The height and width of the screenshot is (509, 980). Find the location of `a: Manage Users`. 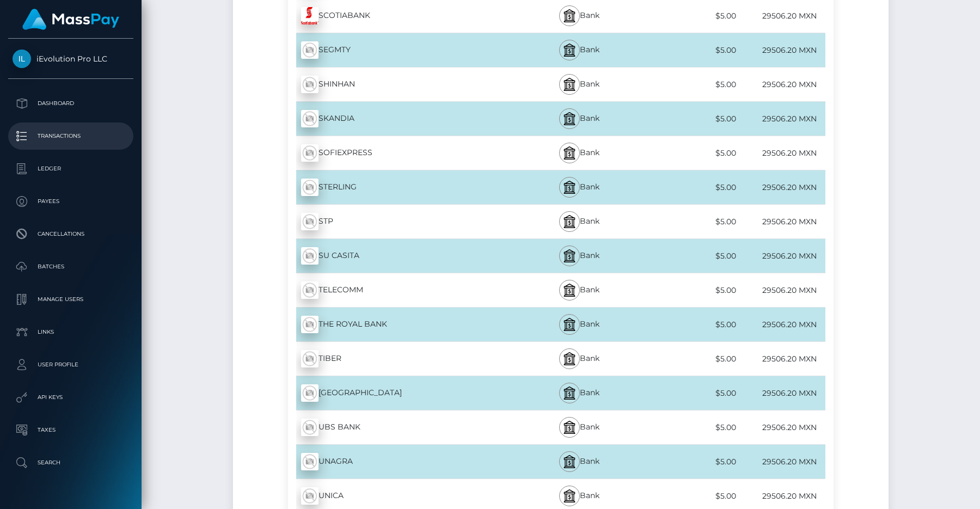

a: Manage Users is located at coordinates (71, 300).